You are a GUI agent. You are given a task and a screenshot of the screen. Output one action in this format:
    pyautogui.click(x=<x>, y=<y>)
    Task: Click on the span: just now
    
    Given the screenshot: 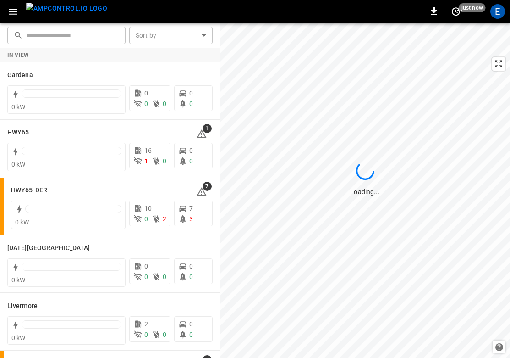 What is the action you would take?
    pyautogui.click(x=472, y=8)
    